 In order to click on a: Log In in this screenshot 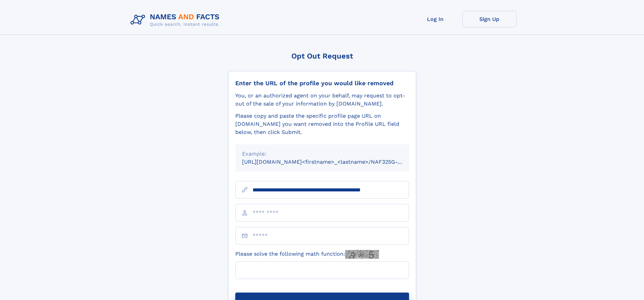, I will do `click(436, 19)`.